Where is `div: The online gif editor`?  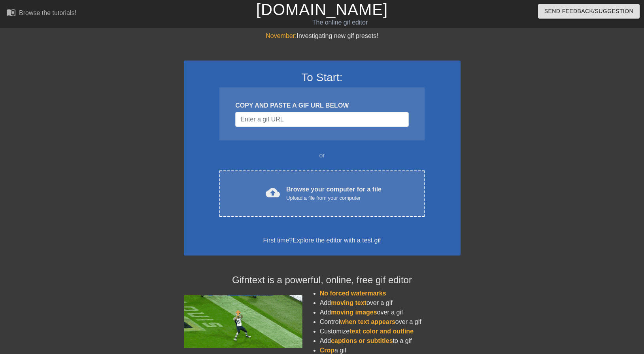
div: The online gif editor is located at coordinates (340, 22).